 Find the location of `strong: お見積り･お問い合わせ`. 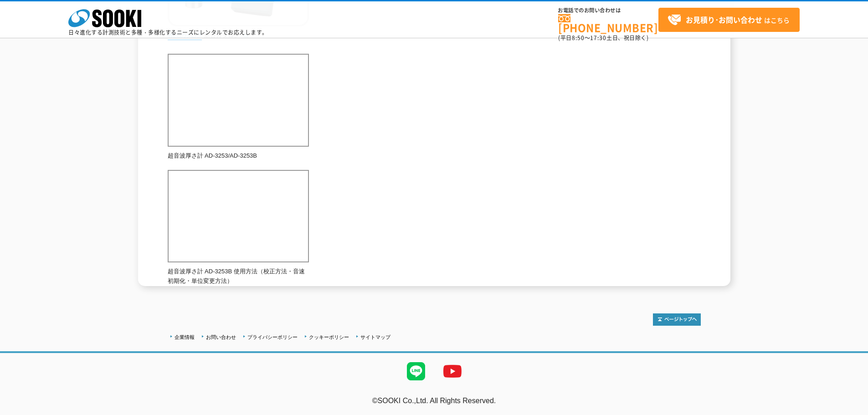

strong: お見積り･お問い合わせ is located at coordinates (724, 20).